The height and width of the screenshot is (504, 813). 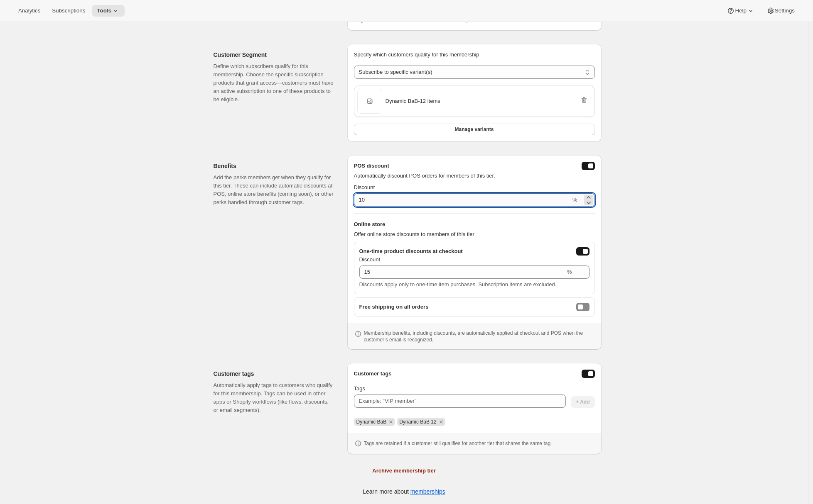 What do you see at coordinates (274, 83) in the screenshot?
I see `p: Define which subscribers qualify for this membership. Choose the specific subscription products t...` at bounding box center [274, 83].